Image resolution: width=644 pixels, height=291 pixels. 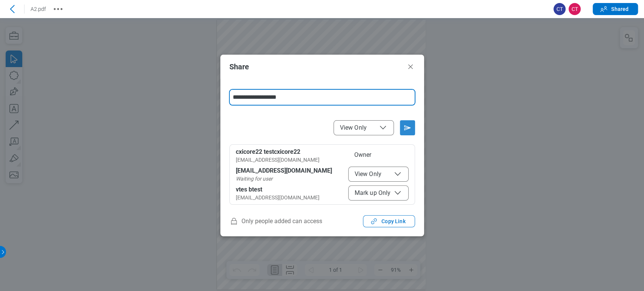 I want to click on button: Mark up Only, so click(x=378, y=193).